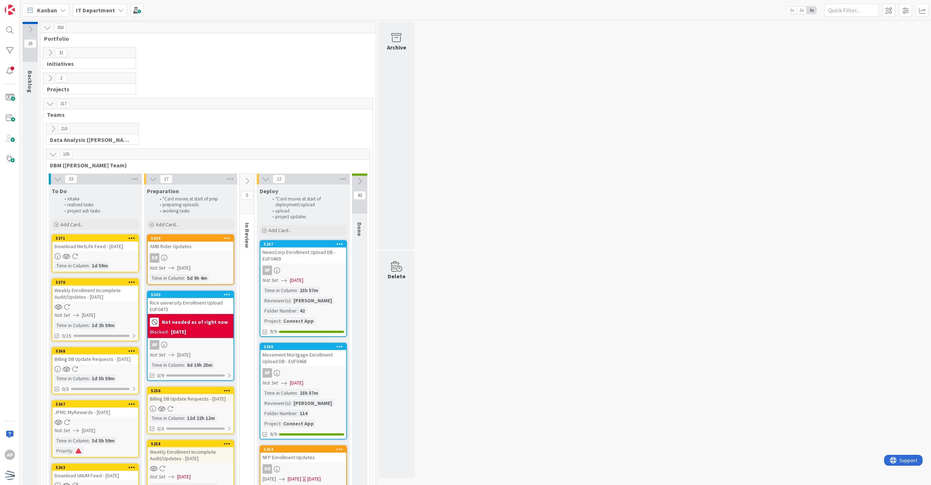  What do you see at coordinates (97, 404) in the screenshot?
I see `div: 5367` at bounding box center [97, 404].